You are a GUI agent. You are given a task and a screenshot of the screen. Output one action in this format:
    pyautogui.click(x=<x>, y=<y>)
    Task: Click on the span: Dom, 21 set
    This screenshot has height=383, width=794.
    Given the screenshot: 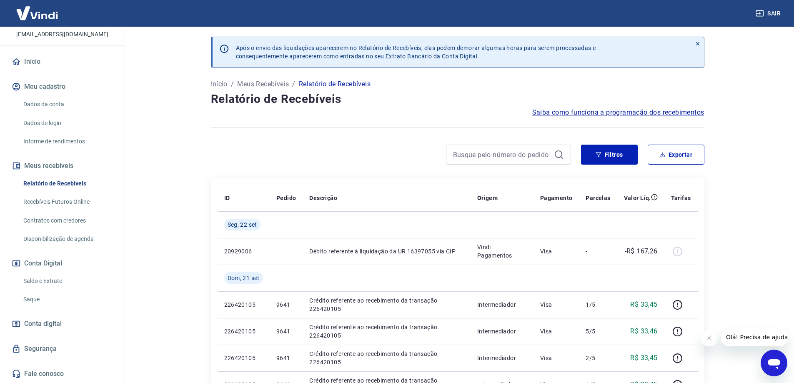 What is the action you would take?
    pyautogui.click(x=244, y=278)
    